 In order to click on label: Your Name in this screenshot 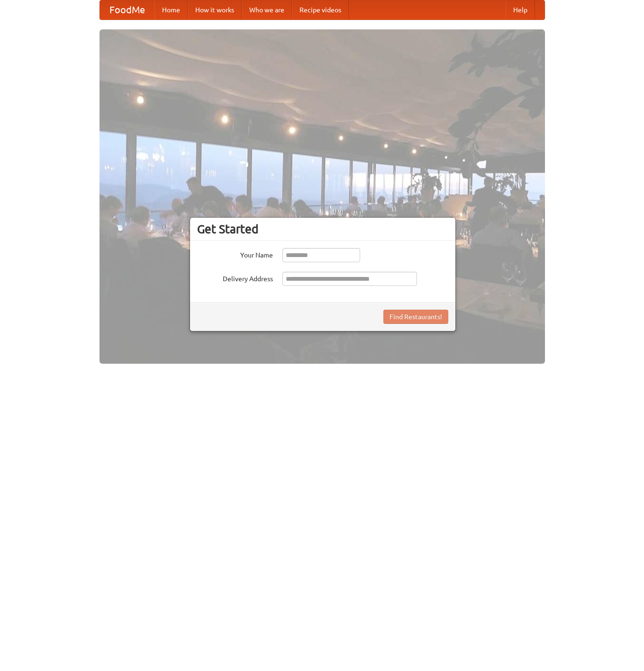, I will do `click(235, 253)`.